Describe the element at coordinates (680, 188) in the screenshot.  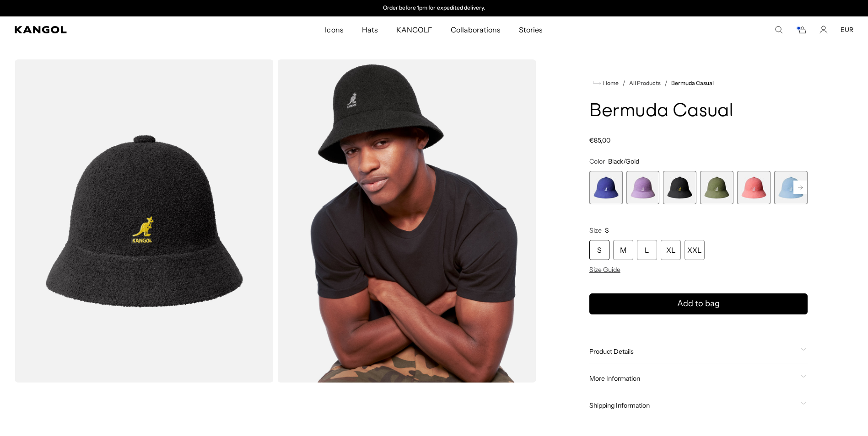
I see `div: 3 of 12` at that location.